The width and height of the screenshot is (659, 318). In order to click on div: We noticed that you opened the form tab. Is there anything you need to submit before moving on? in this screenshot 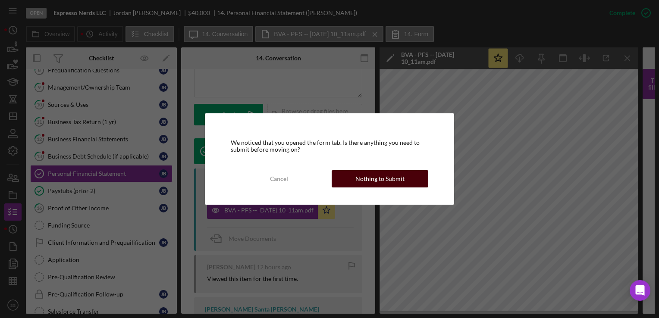, I will do `click(329, 146)`.